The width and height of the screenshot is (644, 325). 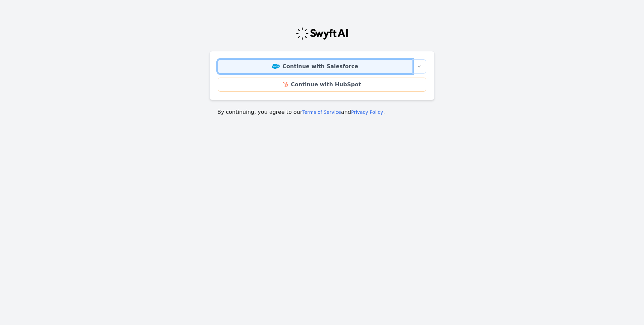 I want to click on a: Continue with HubSpot, so click(x=322, y=85).